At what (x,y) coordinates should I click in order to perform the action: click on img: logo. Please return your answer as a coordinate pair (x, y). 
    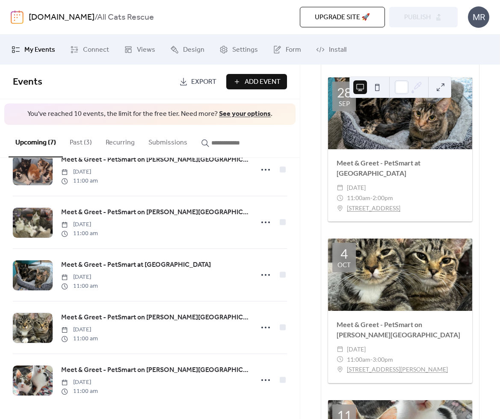
    Looking at the image, I should click on (17, 17).